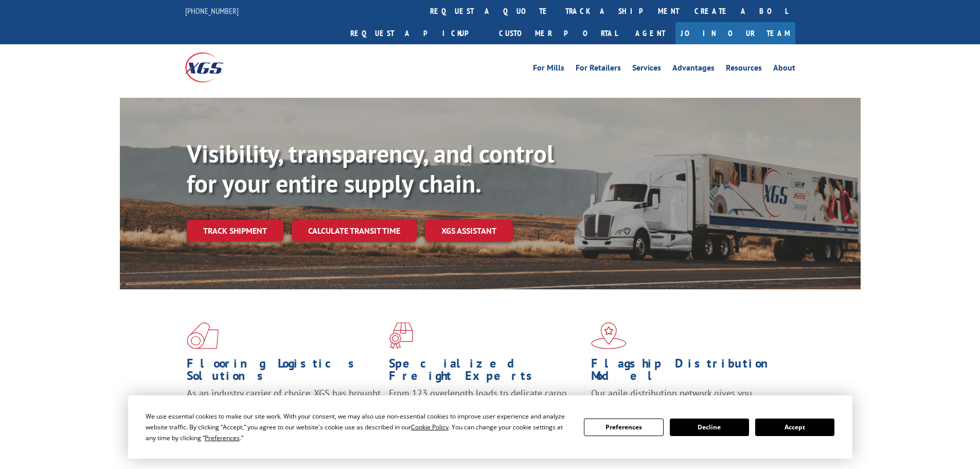  What do you see at coordinates (608, 336) in the screenshot?
I see `img: xgs-icon-flagship-distribution-model-red` at bounding box center [608, 336].